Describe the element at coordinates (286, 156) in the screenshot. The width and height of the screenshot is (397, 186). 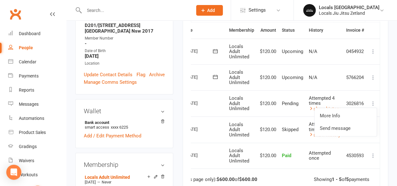
I see `span: Paid` at that location.